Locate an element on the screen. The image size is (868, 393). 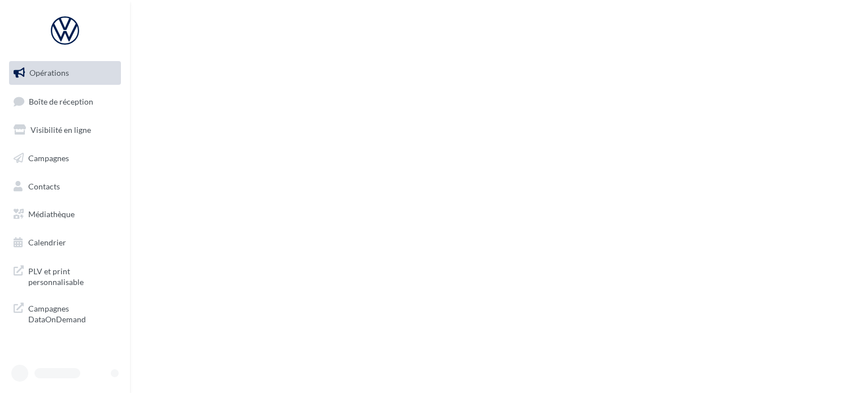
a: PLV et print personnalisable is located at coordinates (65, 275).